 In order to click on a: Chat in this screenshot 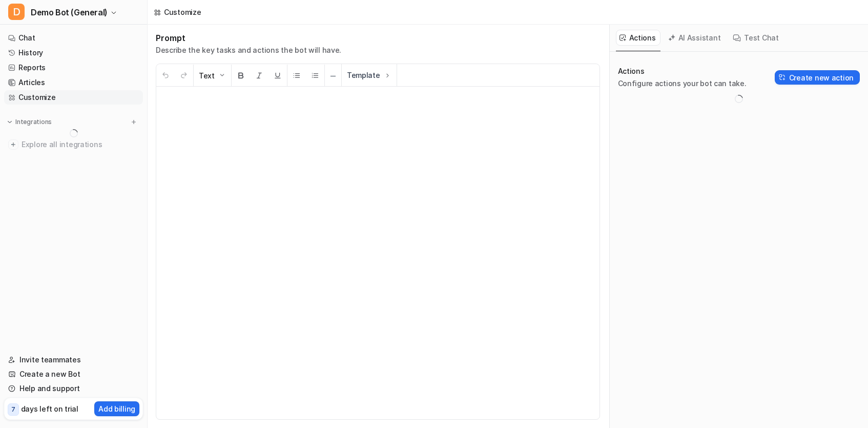, I will do `click(74, 38)`.